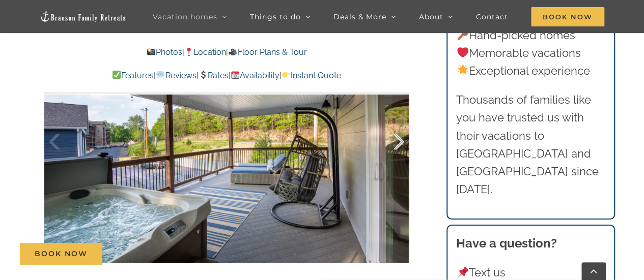 Image resolution: width=644 pixels, height=280 pixels. Describe the element at coordinates (133, 75) in the screenshot. I see `a: Features` at that location.